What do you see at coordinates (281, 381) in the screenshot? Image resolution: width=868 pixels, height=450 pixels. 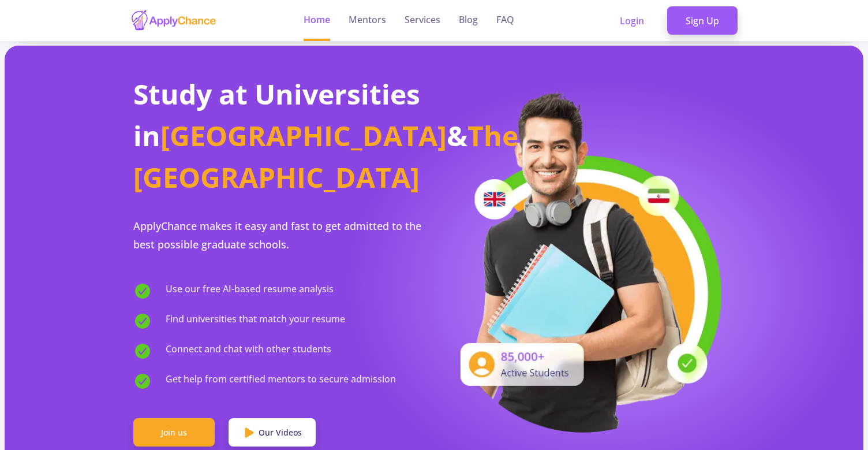 I see `span: Get help from certified mentors to secure admission` at bounding box center [281, 381].